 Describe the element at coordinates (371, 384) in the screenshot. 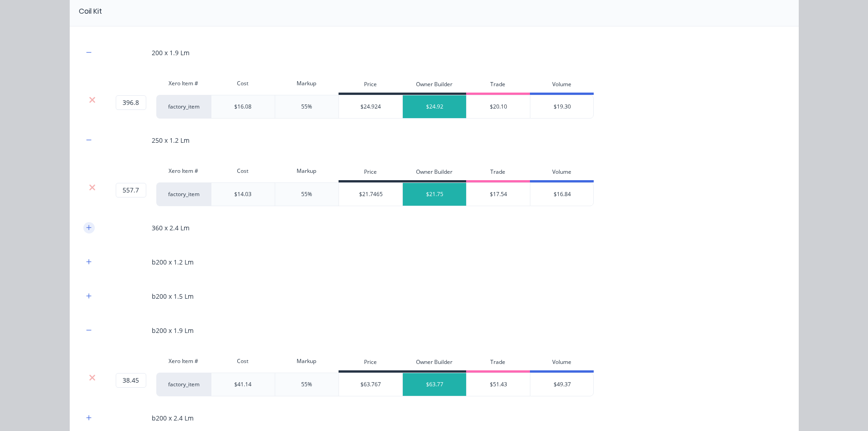

I see `div: $63.767` at that location.